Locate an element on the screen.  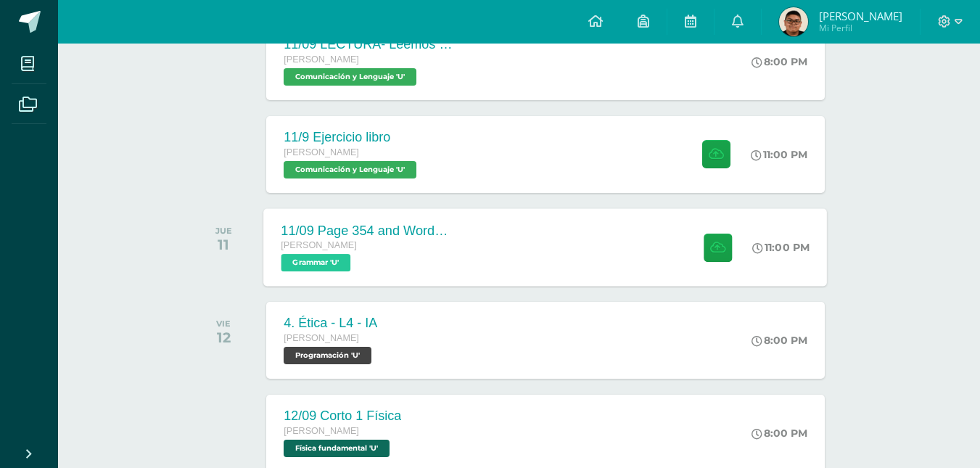
div: VIE is located at coordinates (223, 324).